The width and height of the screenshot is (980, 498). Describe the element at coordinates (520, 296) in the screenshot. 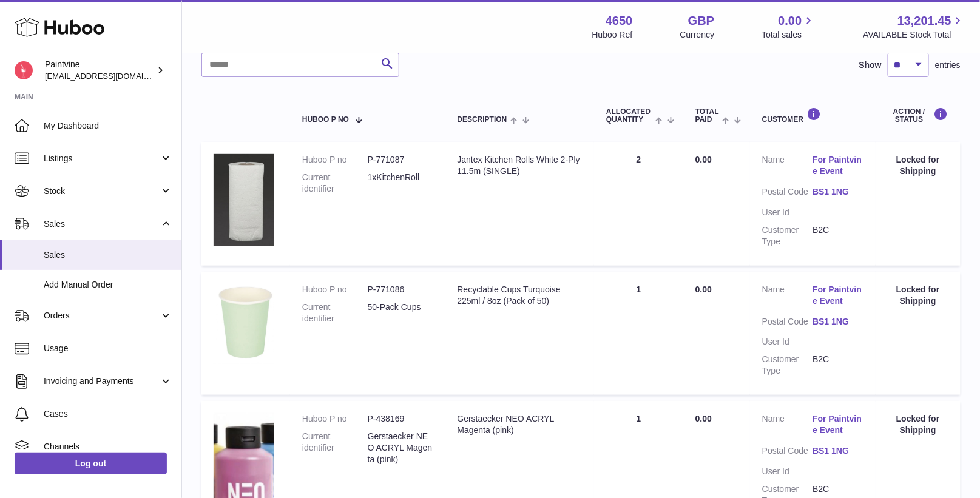

I see `div: Recyclable Cups Turquoise 225ml / 8oz (Pack of 50)` at that location.